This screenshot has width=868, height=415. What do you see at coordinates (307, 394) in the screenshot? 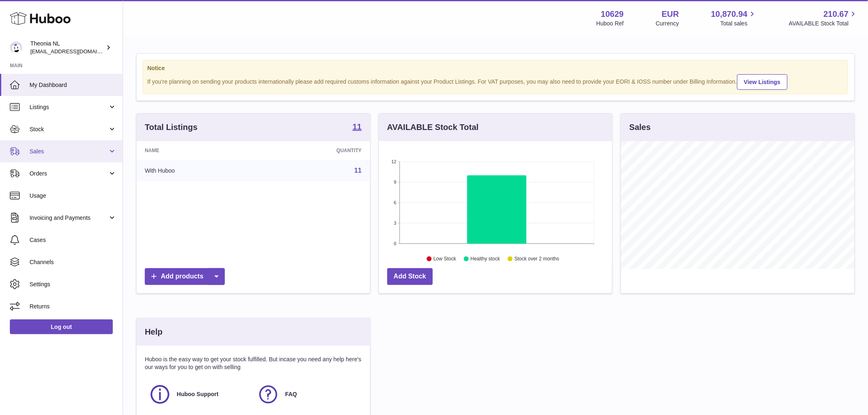
I see `a: FAQ` at bounding box center [307, 394].